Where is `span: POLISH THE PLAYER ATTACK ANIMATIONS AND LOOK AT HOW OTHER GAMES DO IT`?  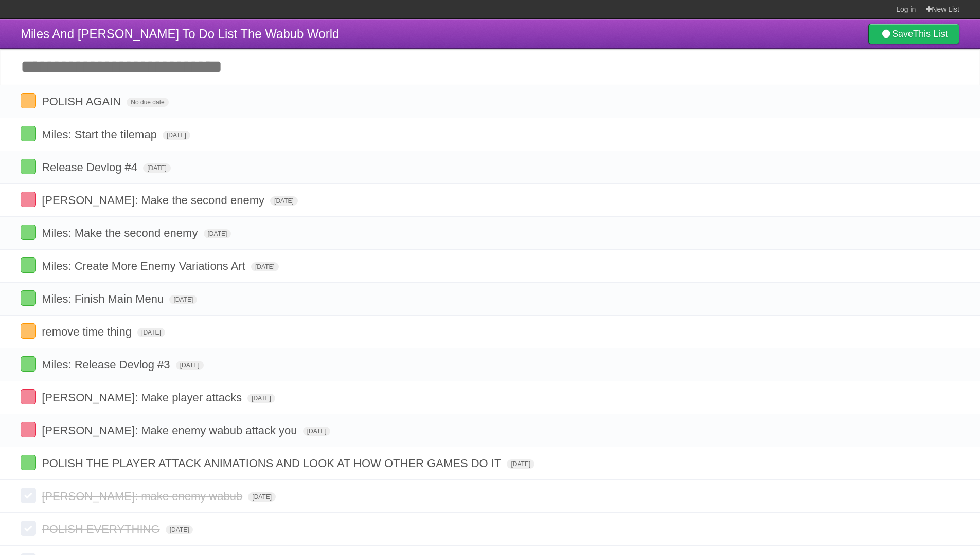 span: POLISH THE PLAYER ATTACK ANIMATIONS AND LOOK AT HOW OTHER GAMES DO IT is located at coordinates (273, 463).